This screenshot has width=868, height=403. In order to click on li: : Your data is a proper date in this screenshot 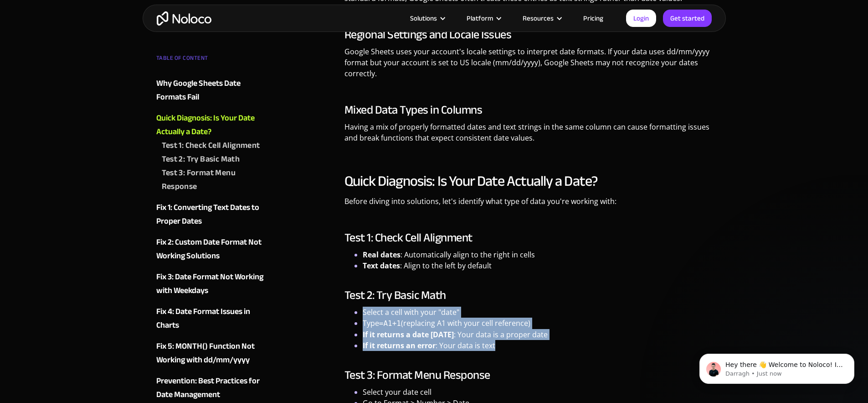, I will do `click(537, 334)`.